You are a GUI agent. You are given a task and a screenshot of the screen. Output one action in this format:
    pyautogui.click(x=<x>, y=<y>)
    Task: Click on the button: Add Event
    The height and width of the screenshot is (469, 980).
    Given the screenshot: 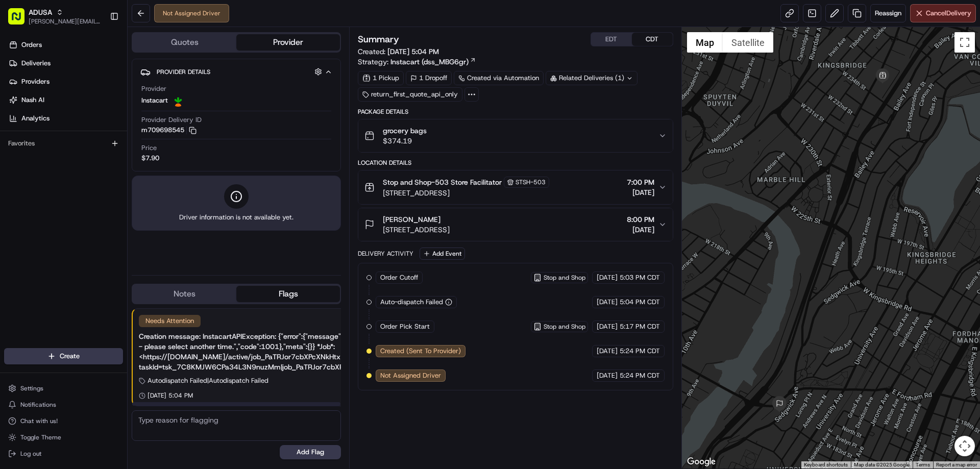 What is the action you would take?
    pyautogui.click(x=442, y=254)
    